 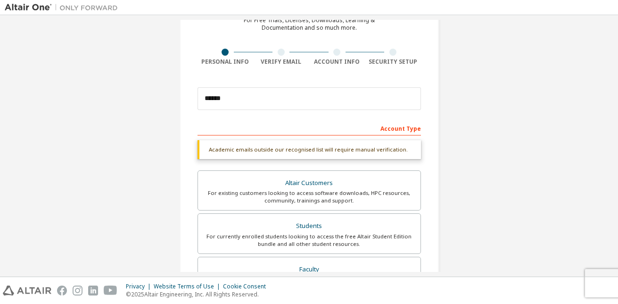 What do you see at coordinates (247, 286) in the screenshot?
I see `div: Cookie Consent` at bounding box center [247, 286].